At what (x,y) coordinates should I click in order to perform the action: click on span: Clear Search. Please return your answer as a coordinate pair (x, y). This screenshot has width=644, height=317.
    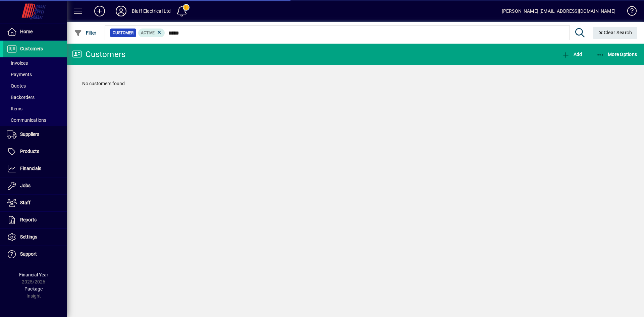
    Looking at the image, I should click on (615, 33).